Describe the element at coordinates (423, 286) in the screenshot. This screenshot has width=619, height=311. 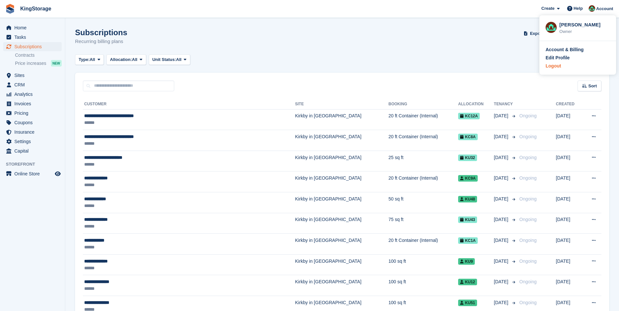
I see `td: 100 sq ft` at that location.